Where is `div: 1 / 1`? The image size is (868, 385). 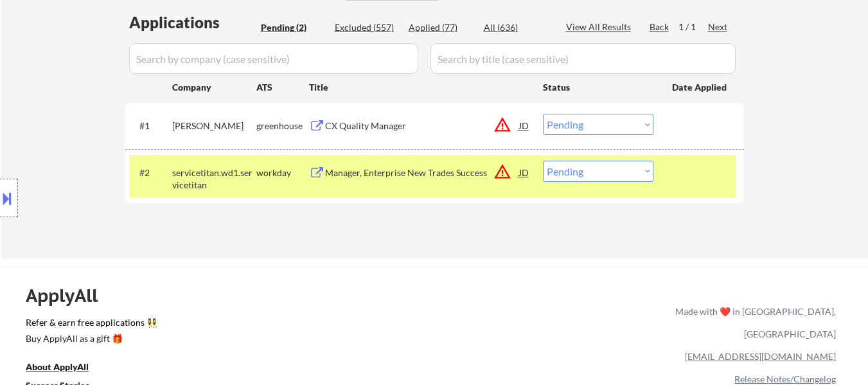
div: 1 / 1 is located at coordinates (693, 27).